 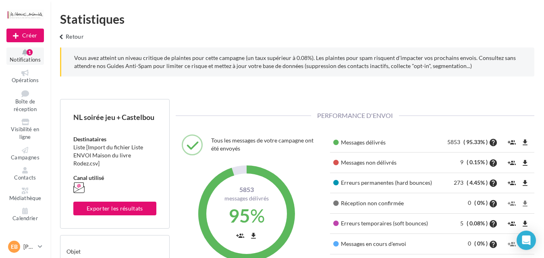 What do you see at coordinates (459, 183) in the screenshot?
I see `span: 273` at bounding box center [459, 183].